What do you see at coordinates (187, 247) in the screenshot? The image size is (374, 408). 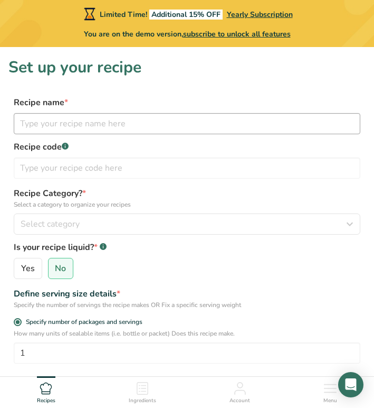 I see `label: Is your recipe liquid?` at bounding box center [187, 247].